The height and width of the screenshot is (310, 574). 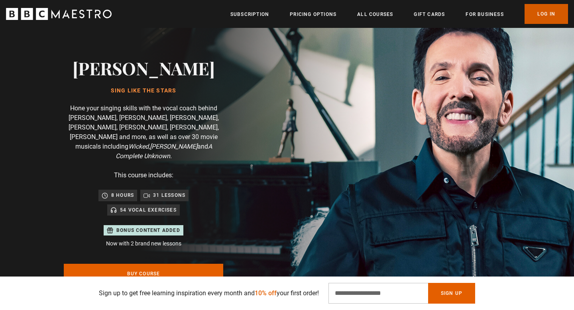 I want to click on a: Gift Cards, so click(x=429, y=14).